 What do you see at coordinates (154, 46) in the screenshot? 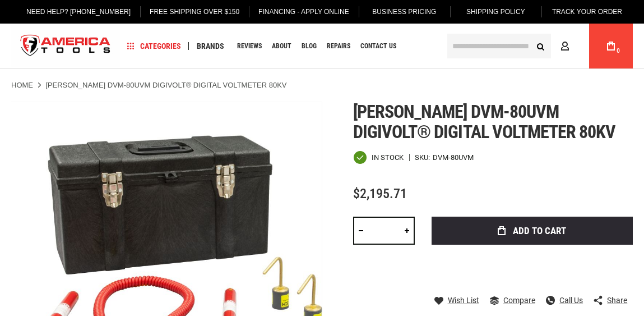
I see `a: Categories` at bounding box center [154, 46].